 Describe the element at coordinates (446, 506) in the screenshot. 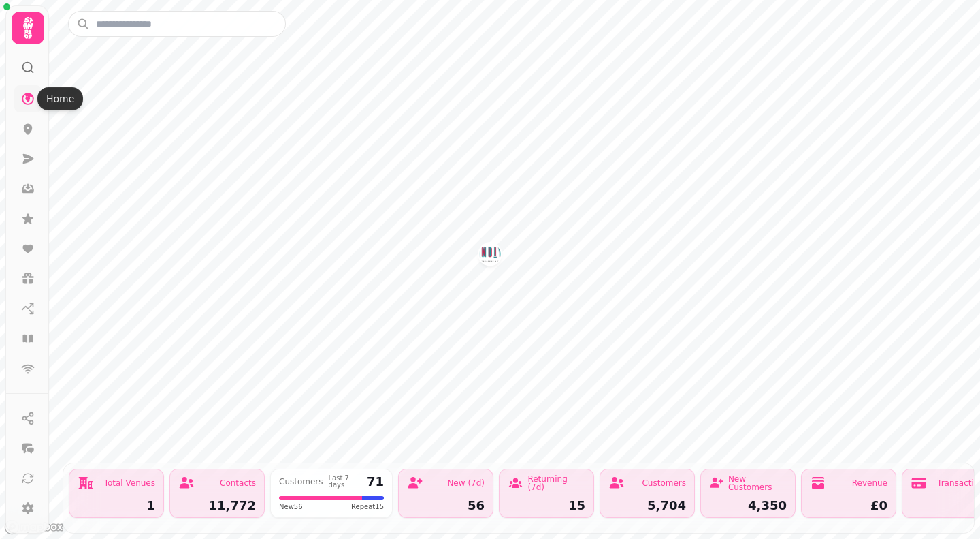

I see `div: 56` at that location.